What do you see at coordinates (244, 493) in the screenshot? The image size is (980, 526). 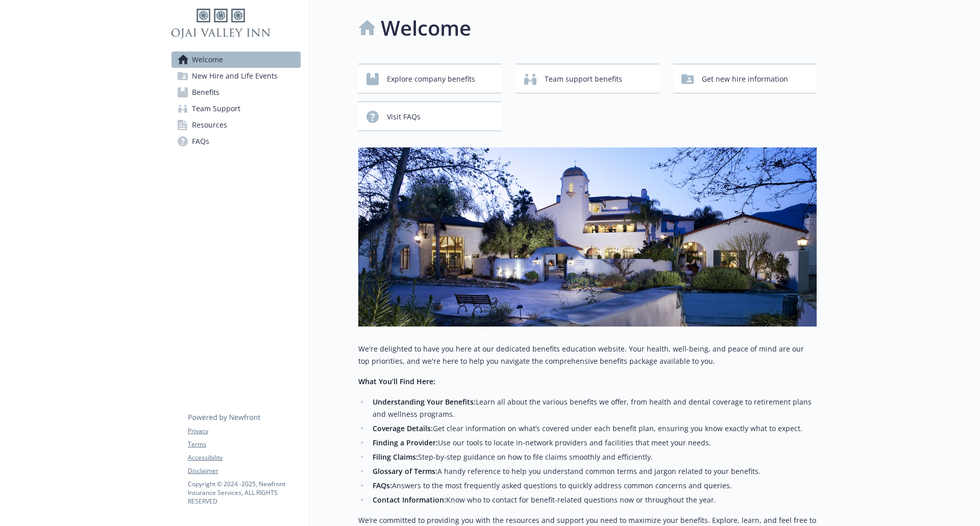 I see `p: Copyright © 2024 - 2025 , Newfront Insurance Services, ALL RIGHTS RESERVED` at bounding box center [244, 493].